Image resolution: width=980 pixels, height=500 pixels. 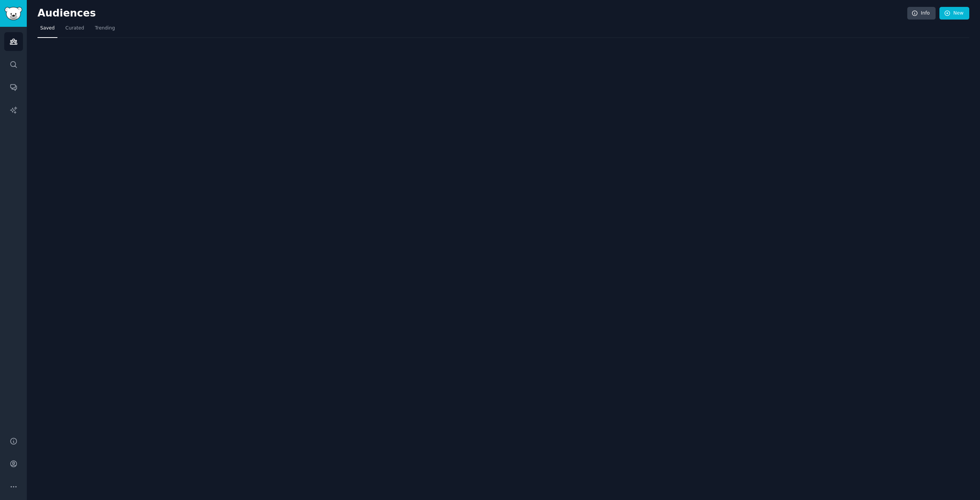 I want to click on span: Saved, so click(x=47, y=29).